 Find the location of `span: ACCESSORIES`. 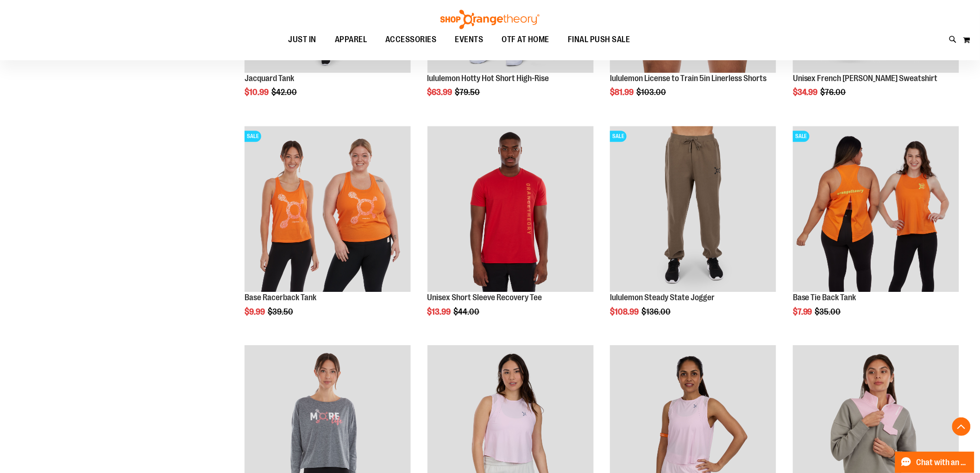

span: ACCESSORIES is located at coordinates (411, 40).